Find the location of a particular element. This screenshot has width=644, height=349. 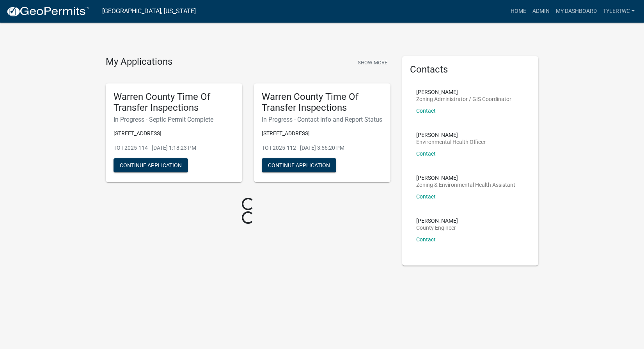

p: County Engineer is located at coordinates (437, 228).